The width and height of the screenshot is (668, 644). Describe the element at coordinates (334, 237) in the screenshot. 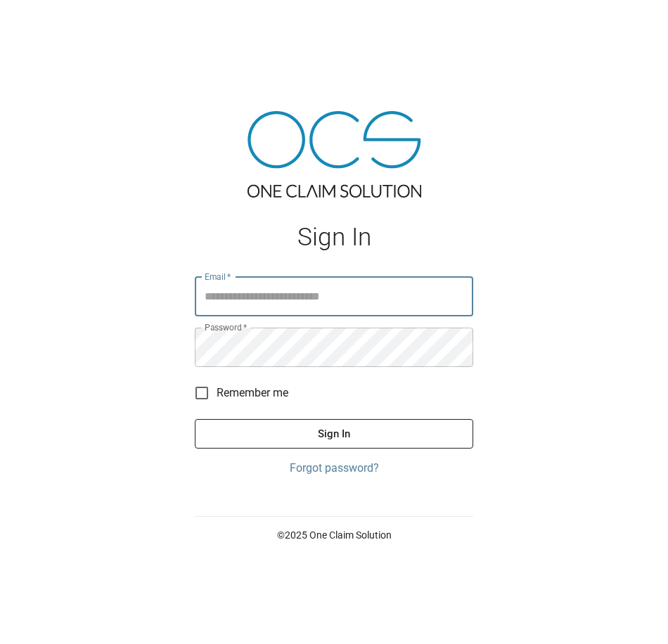

I see `h1: Sign In` at that location.